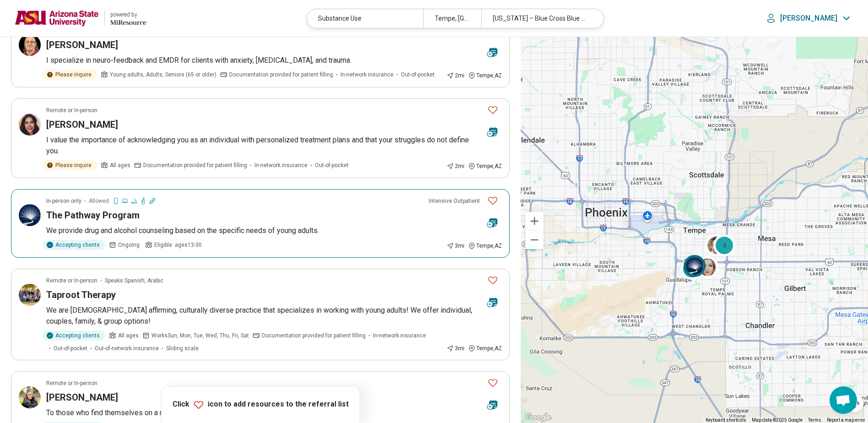  Describe the element at coordinates (846, 420) in the screenshot. I see `a: Report a map error` at that location.